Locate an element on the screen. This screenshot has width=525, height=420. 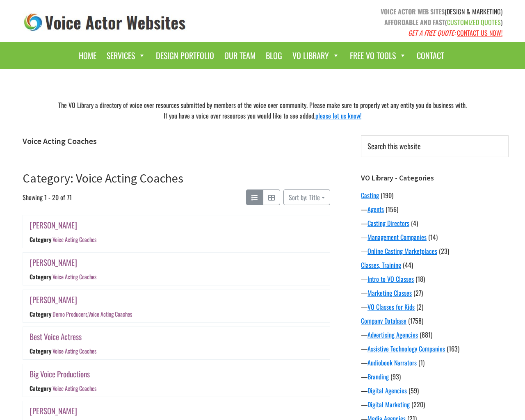
p: (DESIGN & MARKETING) ( ) is located at coordinates (386, 22).